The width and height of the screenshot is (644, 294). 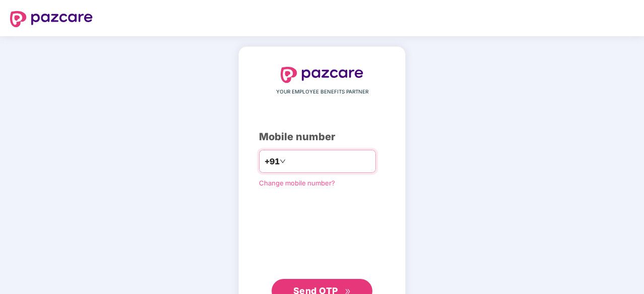 I want to click on span: Change mobile number?, so click(x=297, y=183).